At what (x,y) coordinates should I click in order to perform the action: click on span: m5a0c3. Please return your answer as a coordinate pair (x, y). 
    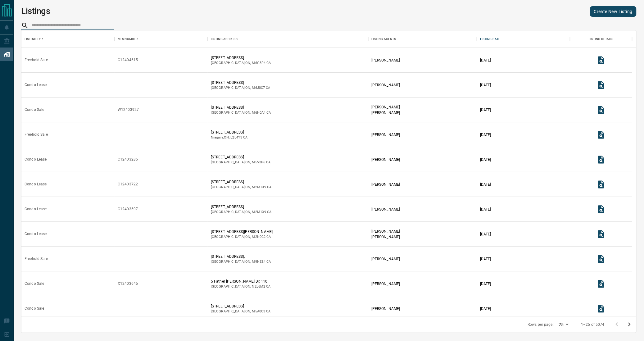
    Looking at the image, I should click on (259, 311).